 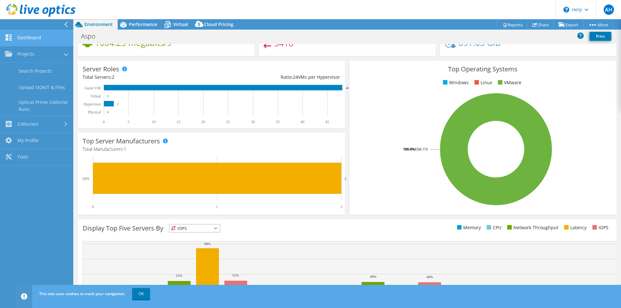 I want to click on text: 15, so click(x=178, y=122).